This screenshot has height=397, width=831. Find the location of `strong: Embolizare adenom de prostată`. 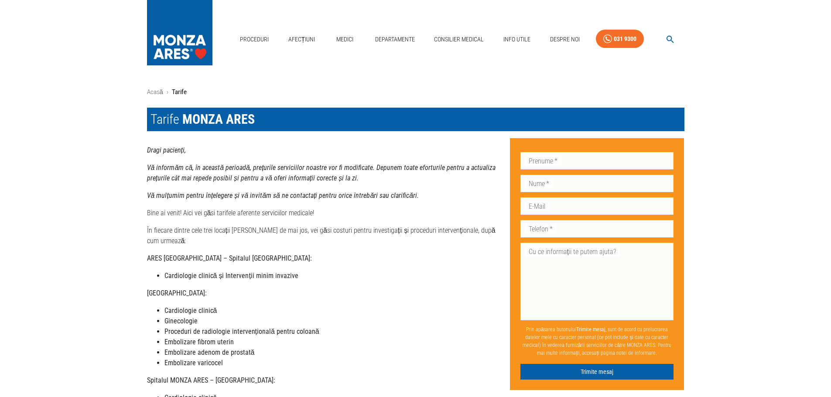

strong: Embolizare adenom de prostată is located at coordinates (209, 352).